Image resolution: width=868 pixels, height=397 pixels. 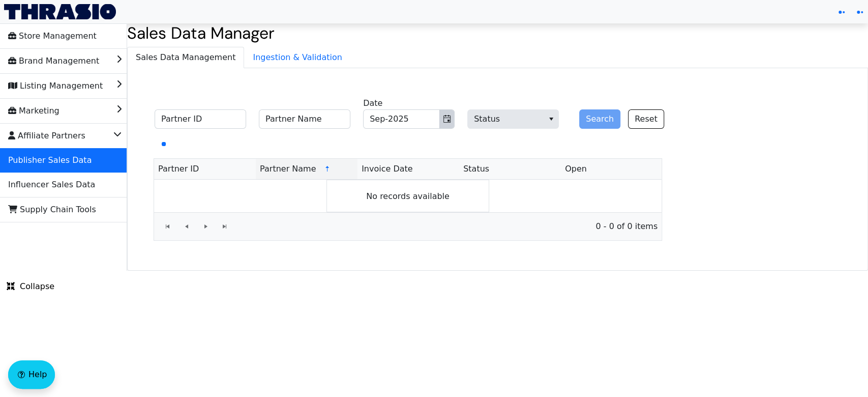 I want to click on button: select, so click(x=551, y=119).